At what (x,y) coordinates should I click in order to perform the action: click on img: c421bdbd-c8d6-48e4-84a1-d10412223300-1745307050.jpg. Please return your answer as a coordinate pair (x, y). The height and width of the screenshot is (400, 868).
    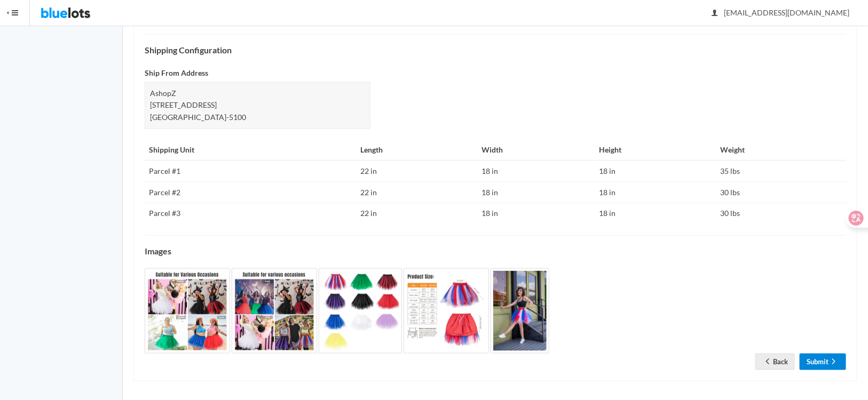
    Looking at the image, I should click on (446, 311).